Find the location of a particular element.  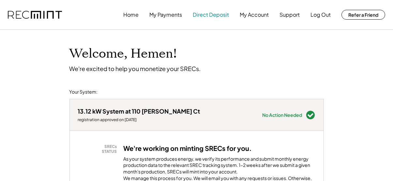

div: Your System: is located at coordinates (84, 92).